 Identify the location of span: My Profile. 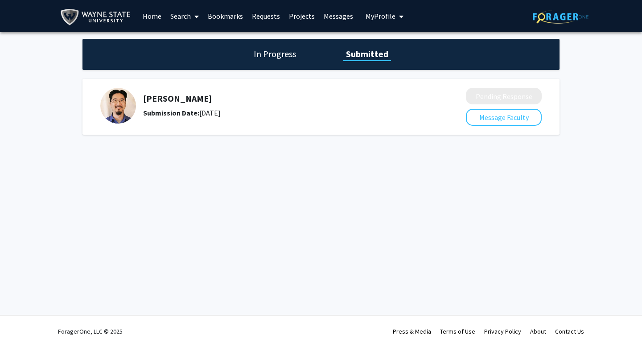
(380, 16).